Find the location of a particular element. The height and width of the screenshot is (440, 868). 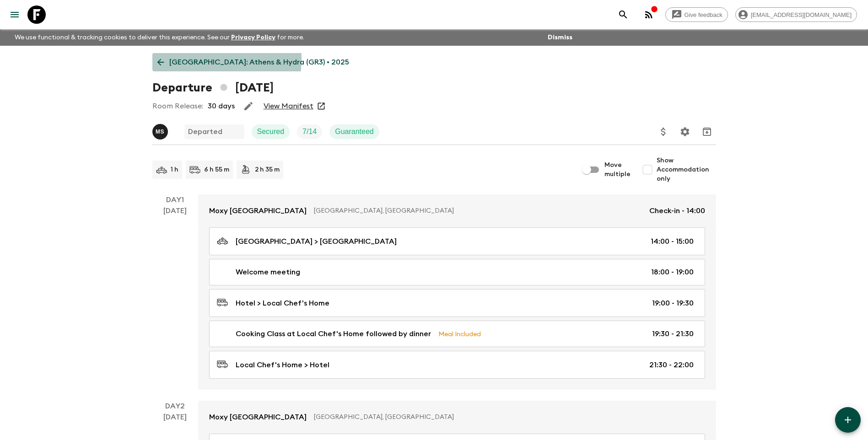

p: 19:00 - 19:30 is located at coordinates (672, 303).